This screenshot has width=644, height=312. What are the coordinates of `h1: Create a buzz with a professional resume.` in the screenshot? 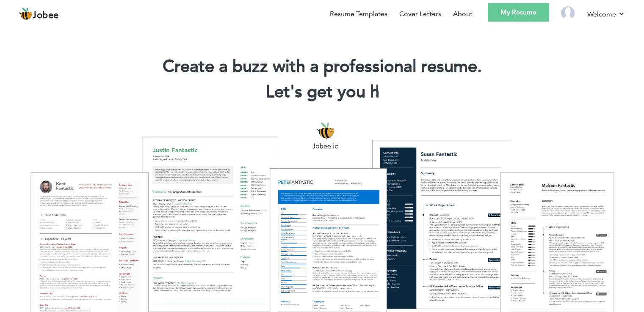 It's located at (322, 67).